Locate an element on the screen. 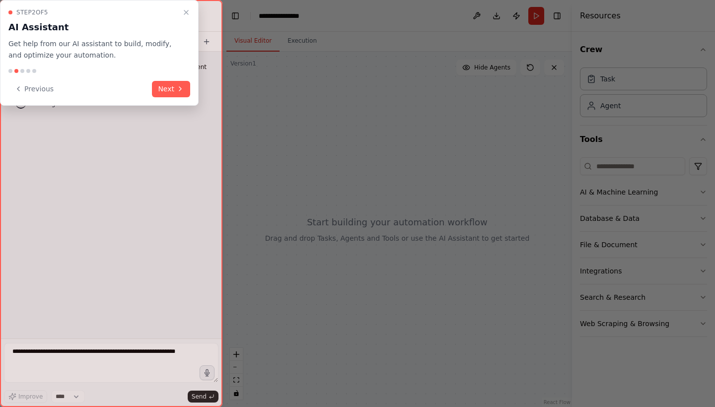 Image resolution: width=715 pixels, height=407 pixels. p: Get help from our AI assistant to build, modify, and optimize your automation. is located at coordinates (93, 50).